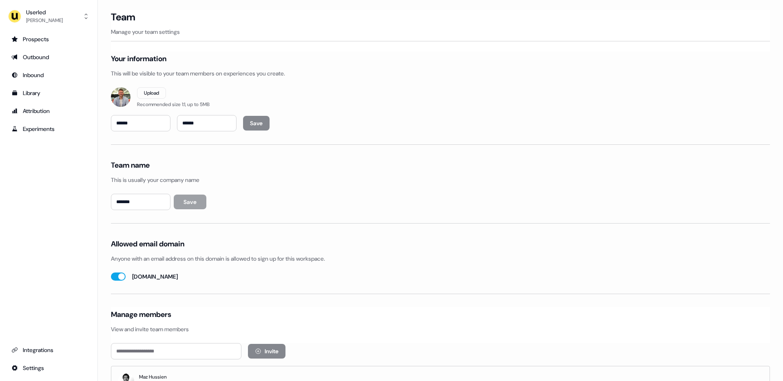 Image resolution: width=783 pixels, height=381 pixels. What do you see at coordinates (49, 129) in the screenshot?
I see `div: Experiments` at bounding box center [49, 129].